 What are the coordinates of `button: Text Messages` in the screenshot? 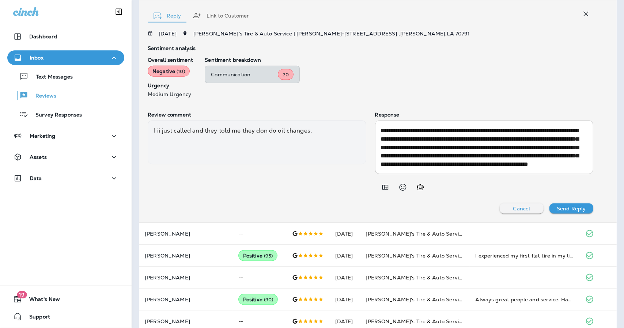 It's located at (66, 76).